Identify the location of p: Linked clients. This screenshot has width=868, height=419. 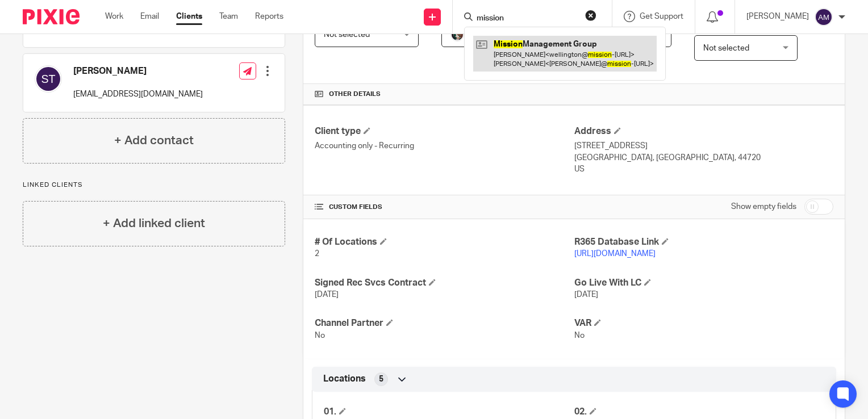
(154, 185).